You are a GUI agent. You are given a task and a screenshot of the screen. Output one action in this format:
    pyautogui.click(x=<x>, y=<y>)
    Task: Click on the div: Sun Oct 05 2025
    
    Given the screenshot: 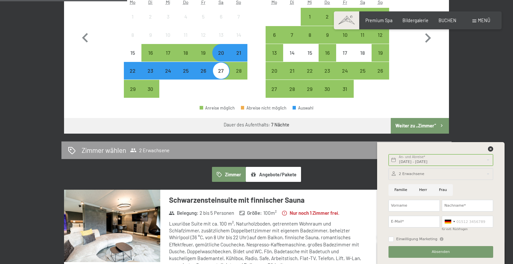 What is the action you would take?
    pyautogui.click(x=381, y=17)
    